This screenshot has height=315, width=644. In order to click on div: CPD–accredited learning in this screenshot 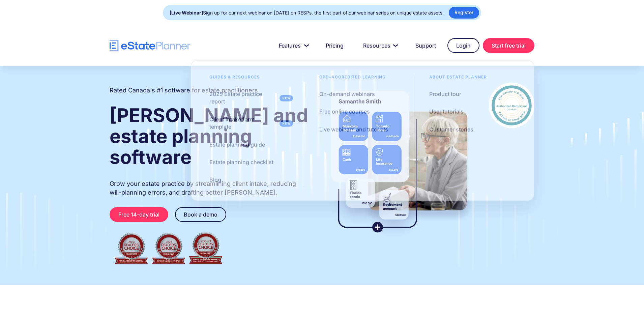, I will do `click(353, 79)`.